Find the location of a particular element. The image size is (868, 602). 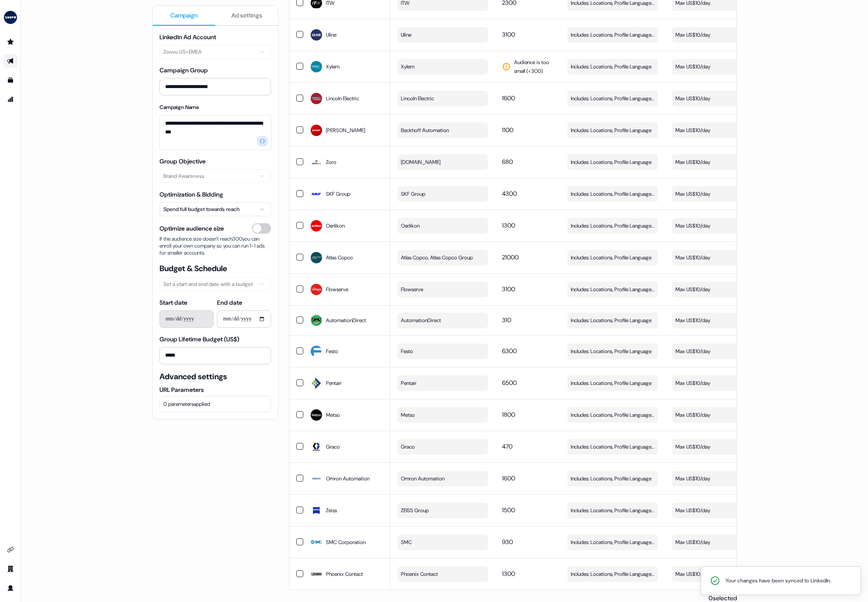

button: SKF Group is located at coordinates (443, 194).